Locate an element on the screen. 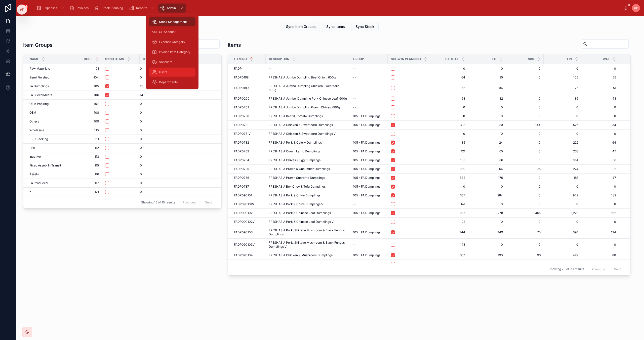  a: 35 is located at coordinates (487, 78).